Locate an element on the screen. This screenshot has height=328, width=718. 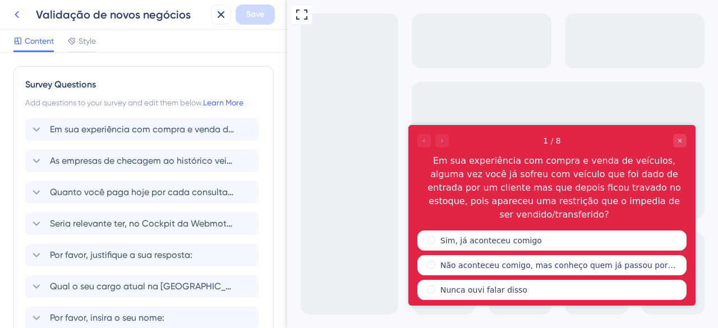
span: Por favor, insira o seu nome: is located at coordinates (107, 318).